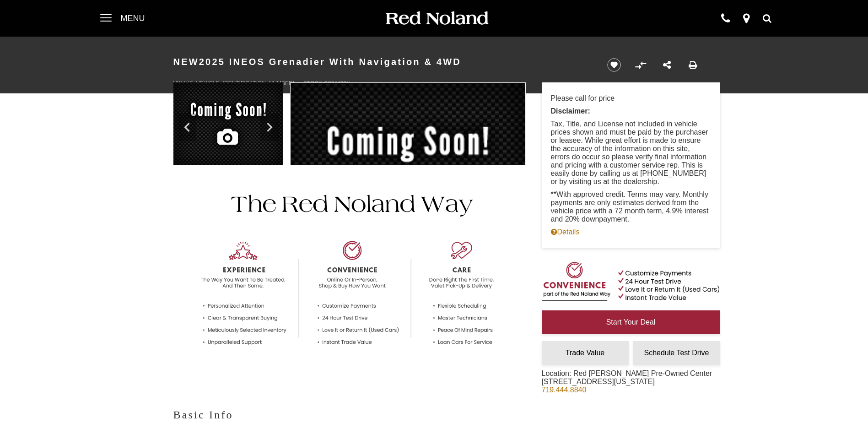 Image resolution: width=868 pixels, height=423 pixels. Describe the element at coordinates (336, 83) in the screenshot. I see `span: G024438X` at that location.